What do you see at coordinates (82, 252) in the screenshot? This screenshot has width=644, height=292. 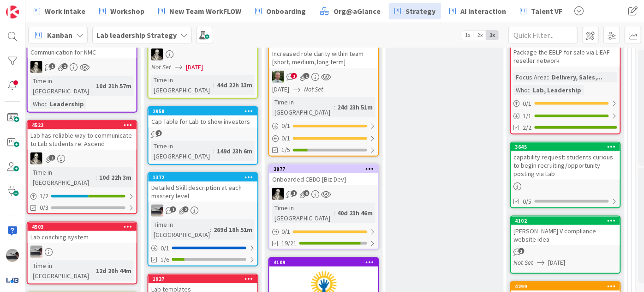 I see `div: jB` at bounding box center [82, 252].